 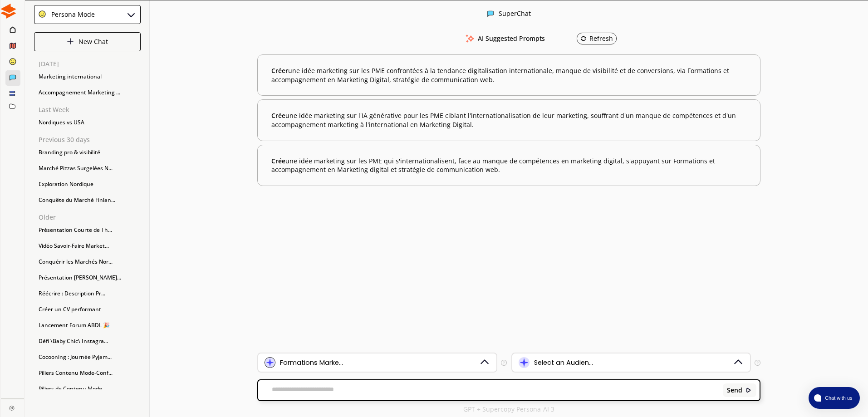 What do you see at coordinates (87, 262) in the screenshot?
I see `div: Conquérir les Marchés Nor...` at bounding box center [87, 262].